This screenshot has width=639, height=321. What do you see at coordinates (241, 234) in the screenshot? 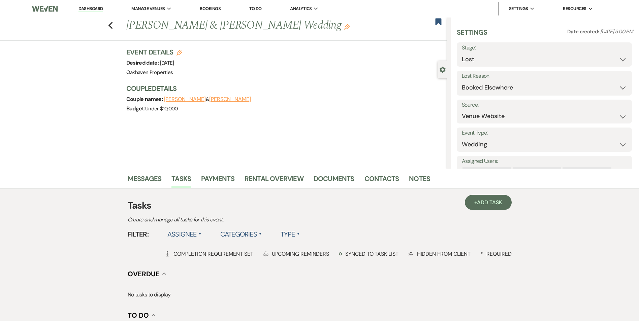
I see `label: Categories` at bounding box center [241, 234].